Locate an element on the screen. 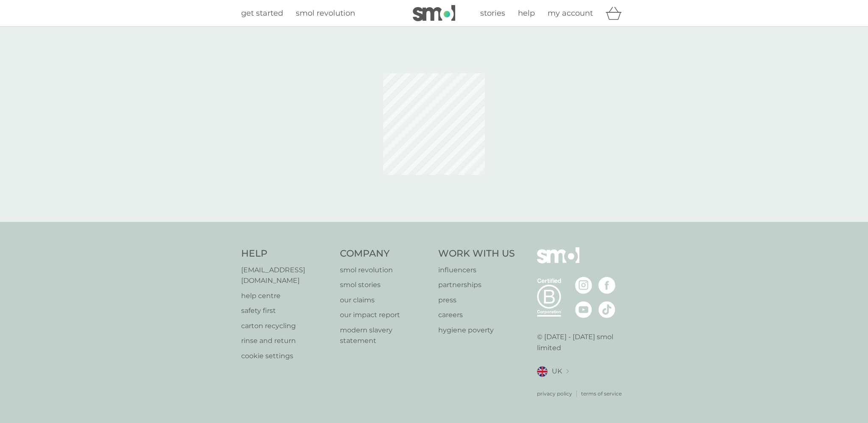 This screenshot has height=423, width=868. p: cookie settings is located at coordinates (286, 357).